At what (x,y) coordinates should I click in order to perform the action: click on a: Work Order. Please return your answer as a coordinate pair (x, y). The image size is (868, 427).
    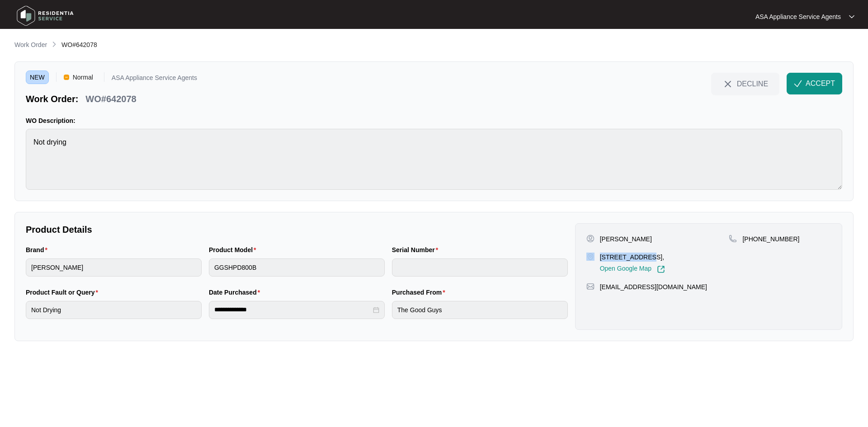
    Looking at the image, I should click on (31, 45).